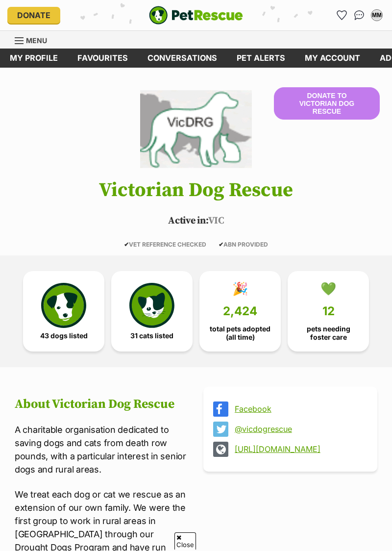 This screenshot has height=551, width=392. Describe the element at coordinates (152, 305) in the screenshot. I see `img: cat-icon-068c71abf8fe30c970a85cd354bc8e23425d12f6e8612795f06af48be43a487a.svg` at that location.